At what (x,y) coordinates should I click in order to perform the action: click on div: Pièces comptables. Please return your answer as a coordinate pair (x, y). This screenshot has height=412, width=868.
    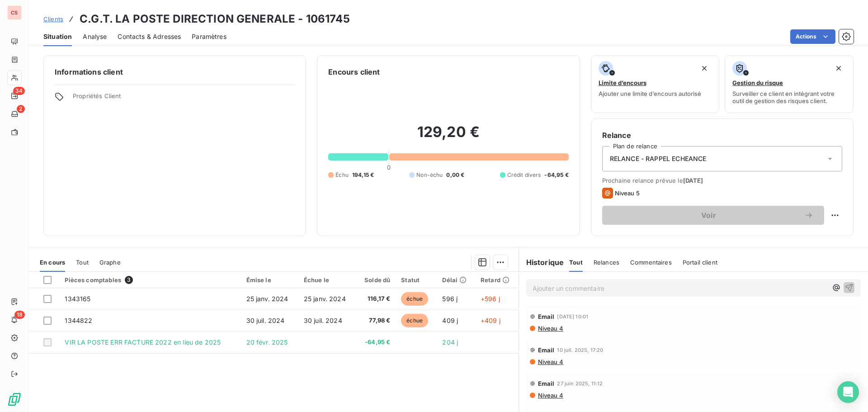
    Looking at the image, I should click on (150, 280).